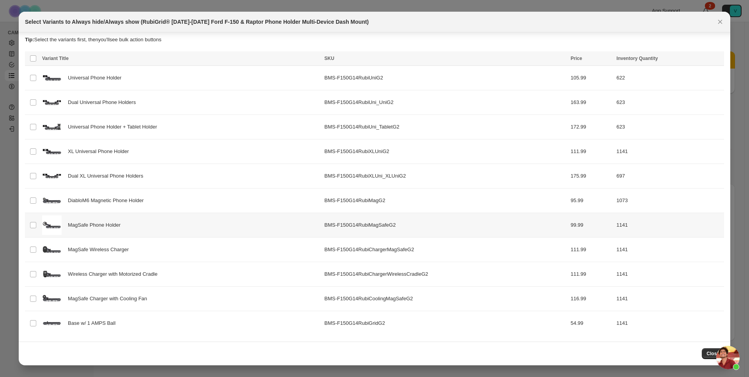 The image size is (749, 377). I want to click on td: BMS-F150G14RubiUni_UniG2, so click(445, 103).